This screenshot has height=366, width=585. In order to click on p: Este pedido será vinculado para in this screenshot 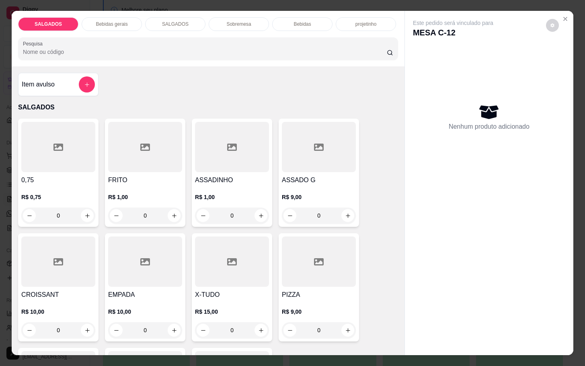, I will do `click(453, 23)`.